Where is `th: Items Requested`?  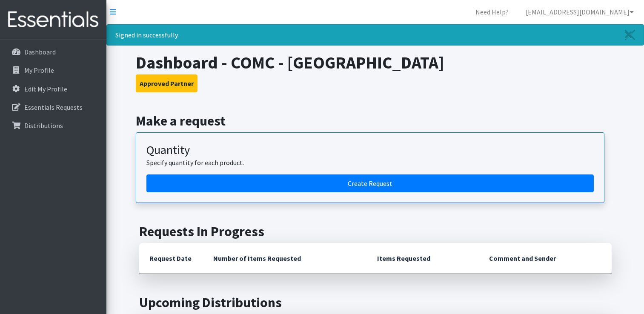 th: Items Requested is located at coordinates (423, 259).